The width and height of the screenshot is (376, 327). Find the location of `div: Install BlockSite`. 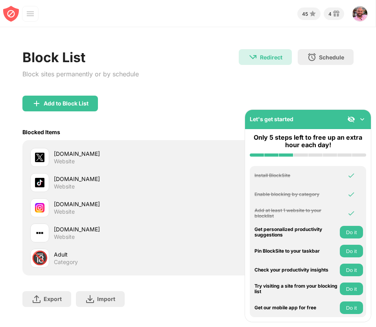

div: Install BlockSite is located at coordinates (296, 175).